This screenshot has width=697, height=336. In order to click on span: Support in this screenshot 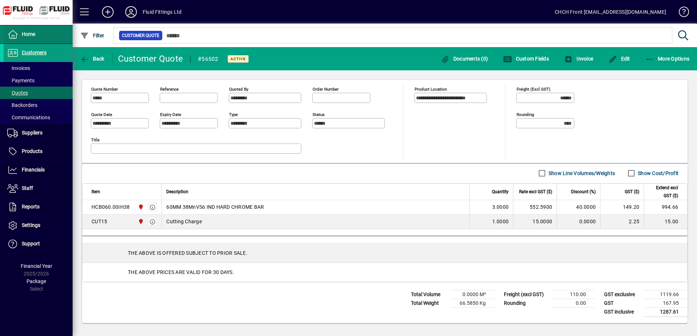, I will do `click(31, 244)`.